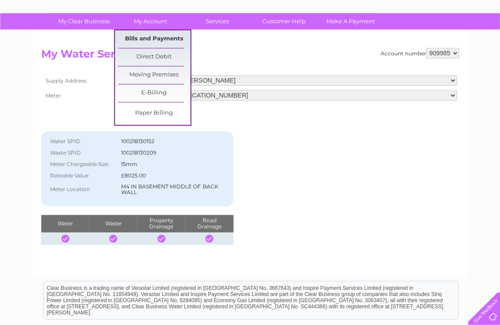 Image resolution: width=500 pixels, height=325 pixels. I want to click on th: Property Drainage, so click(161, 223).